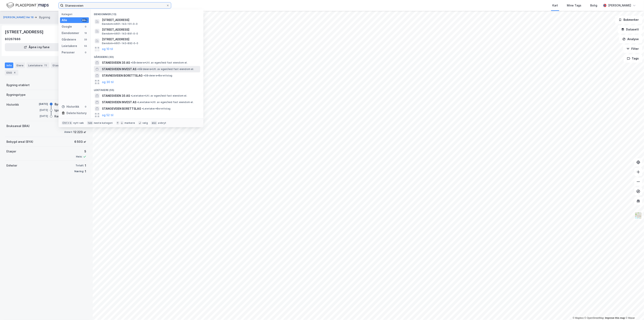 This screenshot has height=320, width=644. What do you see at coordinates (80, 142) in the screenshot?
I see `div: 6 503 ㎡` at bounding box center [80, 142].